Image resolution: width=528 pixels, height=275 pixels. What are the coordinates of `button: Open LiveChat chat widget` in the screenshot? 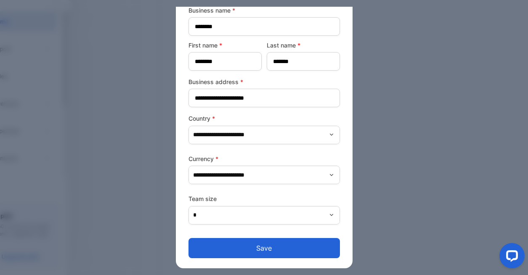 It's located at (19, 16).